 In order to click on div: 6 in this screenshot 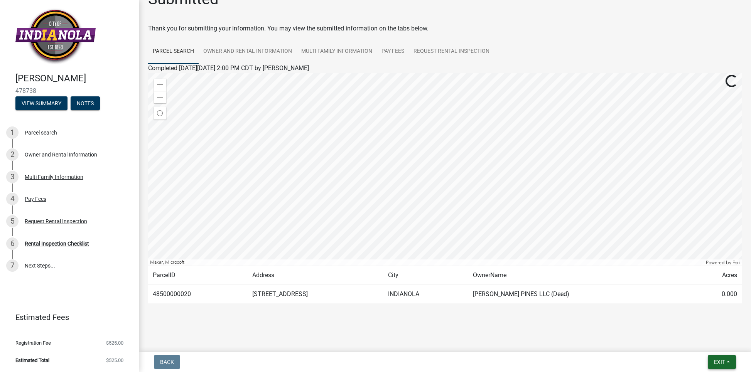, I will do `click(12, 244)`.